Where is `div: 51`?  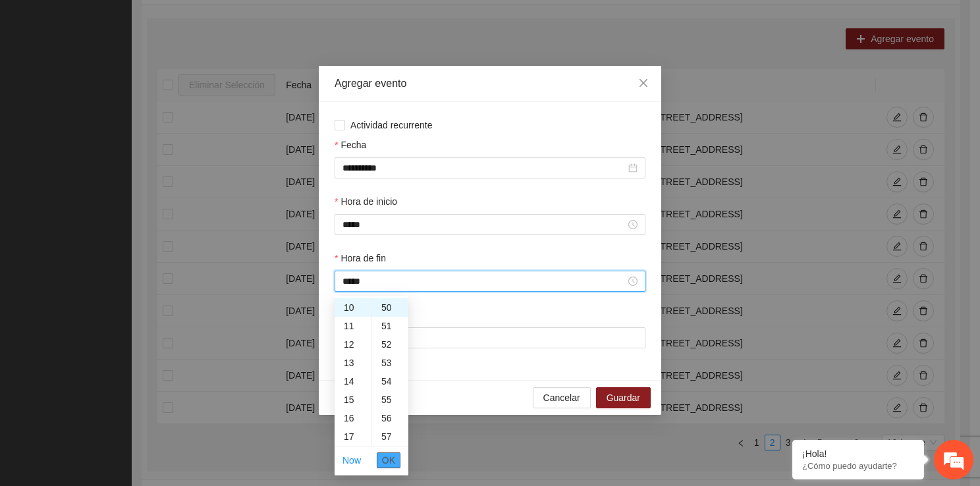
div: 51 is located at coordinates (390, 326).